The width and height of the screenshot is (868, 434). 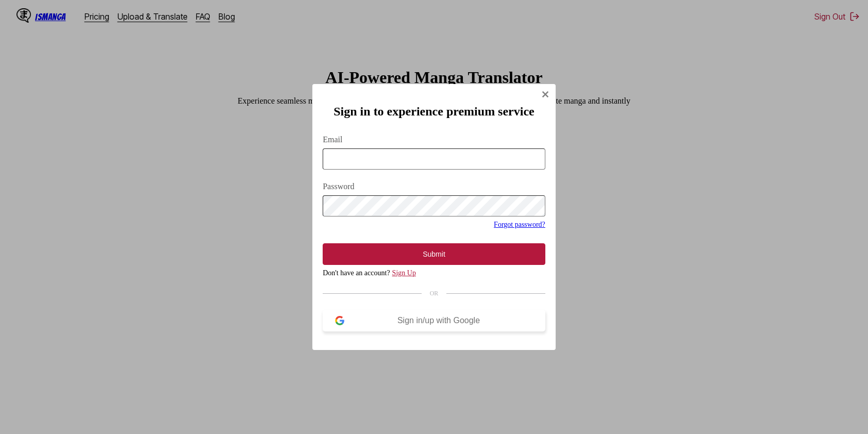 What do you see at coordinates (545, 94) in the screenshot?
I see `img: Close` at bounding box center [545, 94].